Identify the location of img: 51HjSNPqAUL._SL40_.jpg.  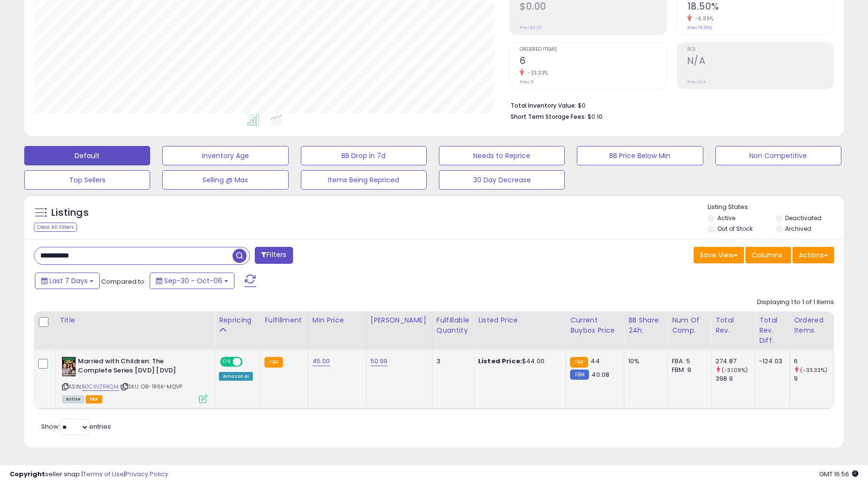
(69, 366).